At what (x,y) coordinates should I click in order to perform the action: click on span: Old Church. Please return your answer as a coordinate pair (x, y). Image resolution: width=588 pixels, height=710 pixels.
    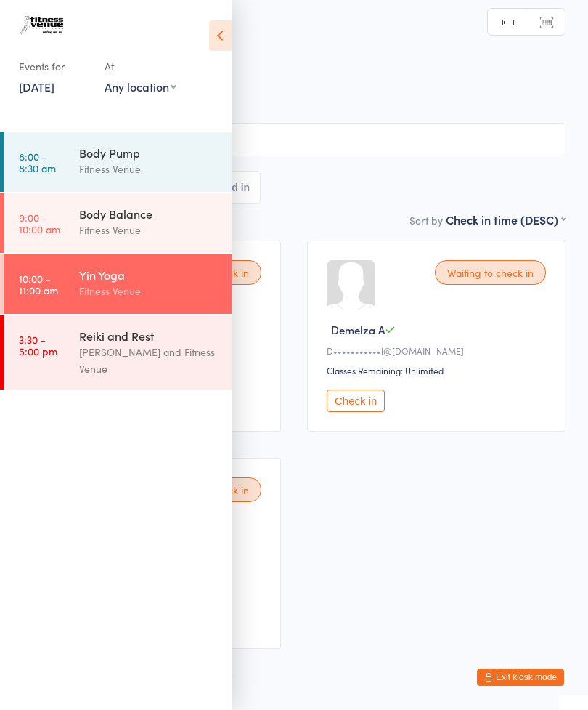
    Looking at the image, I should click on (294, 104).